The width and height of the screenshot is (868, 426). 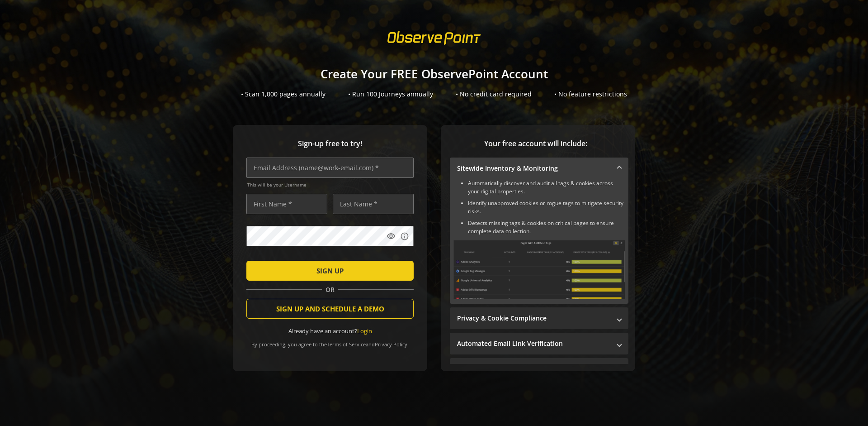 I want to click on span: SIGN UP AND SCHEDULE A DEMO, so click(x=330, y=309).